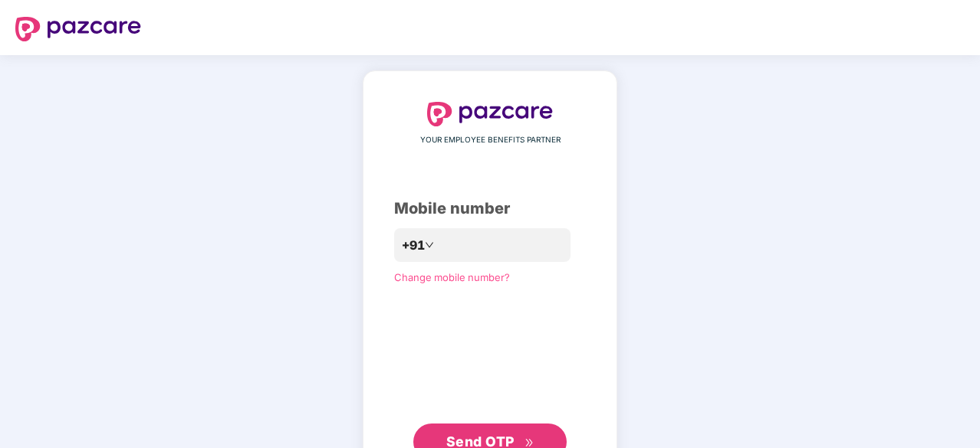  Describe the element at coordinates (414, 245) in the screenshot. I see `span: +91` at that location.